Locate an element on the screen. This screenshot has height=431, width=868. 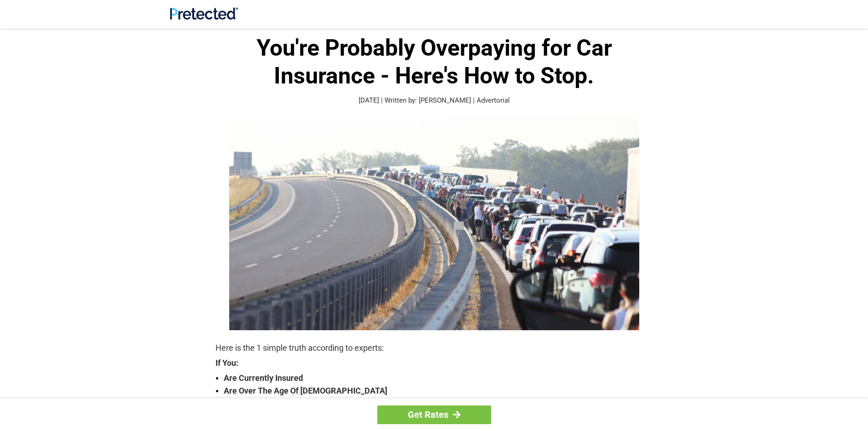
strong: Drive Less Than 50 Miles Per Day is located at coordinates (438, 403).